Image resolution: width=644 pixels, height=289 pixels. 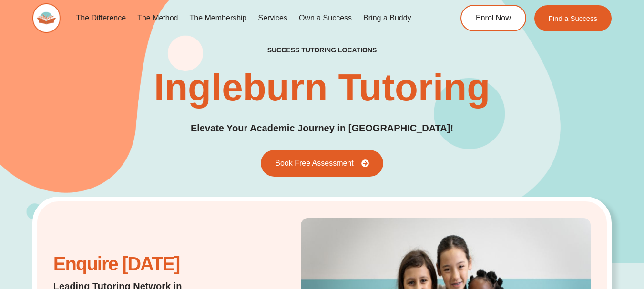 I want to click on a: Own a Success, so click(x=325, y=18).